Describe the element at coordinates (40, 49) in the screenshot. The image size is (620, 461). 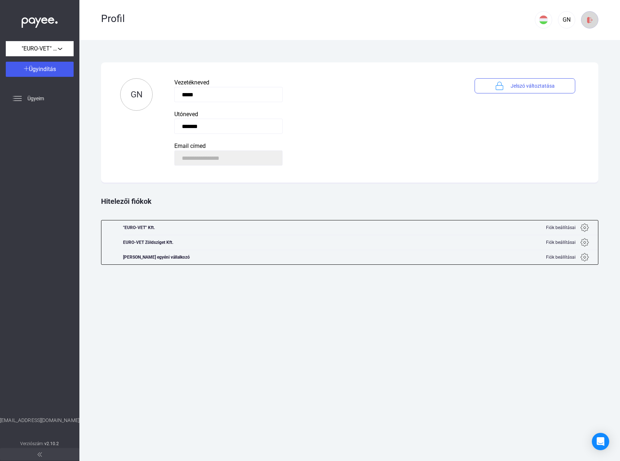
I see `span: "EURO-VET" Kft.` at that location.